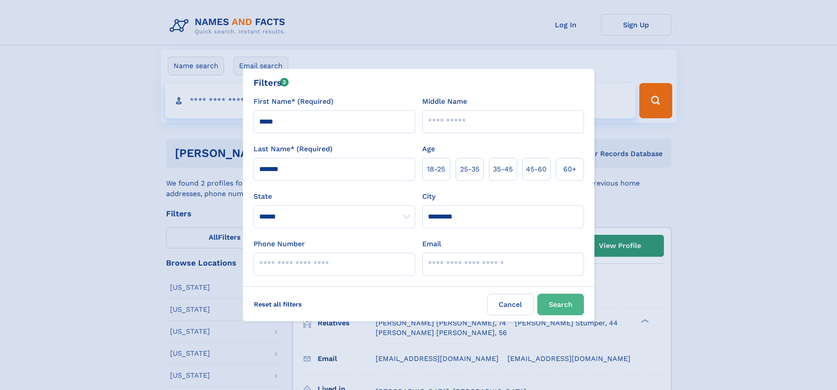 The height and width of the screenshot is (390, 837). I want to click on span: 60+, so click(570, 169).